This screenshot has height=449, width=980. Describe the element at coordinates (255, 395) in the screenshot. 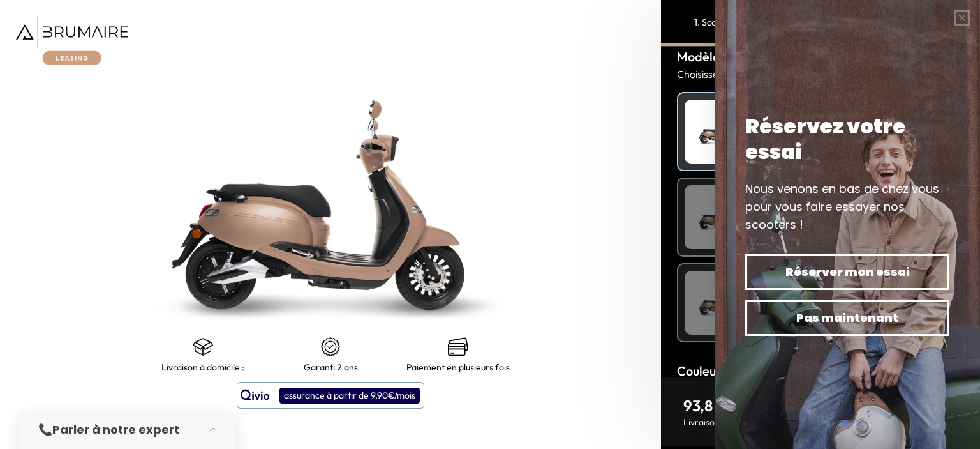

I see `img: logo qivio` at that location.